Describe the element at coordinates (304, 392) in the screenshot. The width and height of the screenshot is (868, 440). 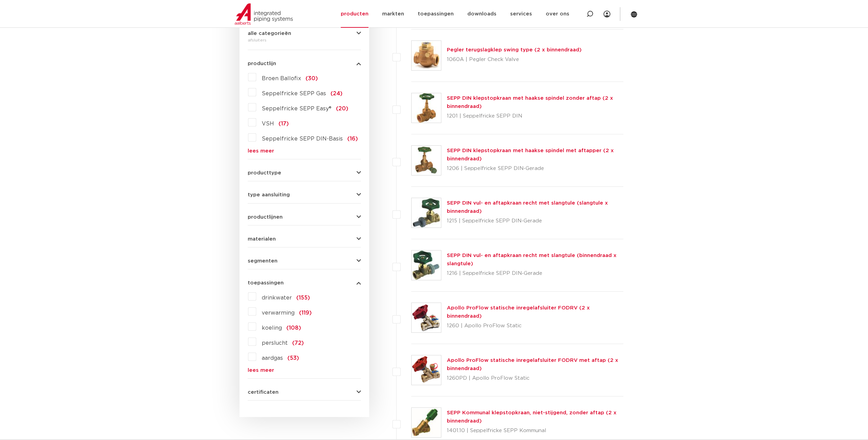
I see `button: certificaten` at that location.